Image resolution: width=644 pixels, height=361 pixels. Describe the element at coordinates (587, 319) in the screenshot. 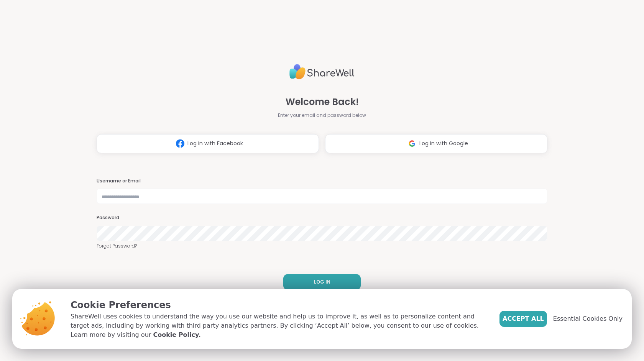

I see `span: Essential Cookies Only` at that location.